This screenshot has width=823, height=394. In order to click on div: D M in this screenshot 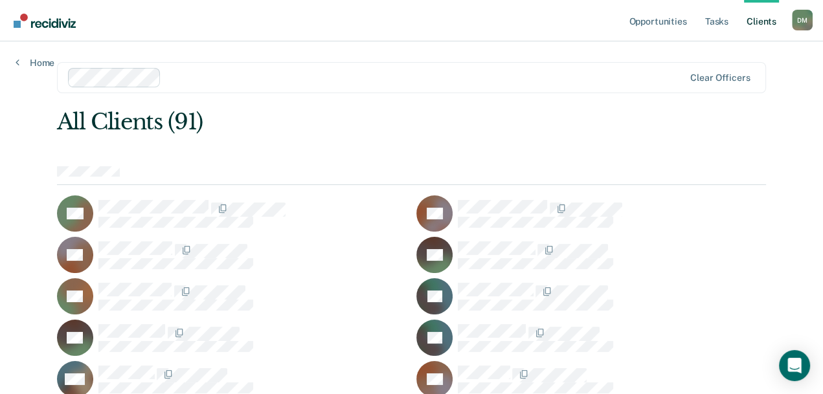, I will do `click(803, 20)`.